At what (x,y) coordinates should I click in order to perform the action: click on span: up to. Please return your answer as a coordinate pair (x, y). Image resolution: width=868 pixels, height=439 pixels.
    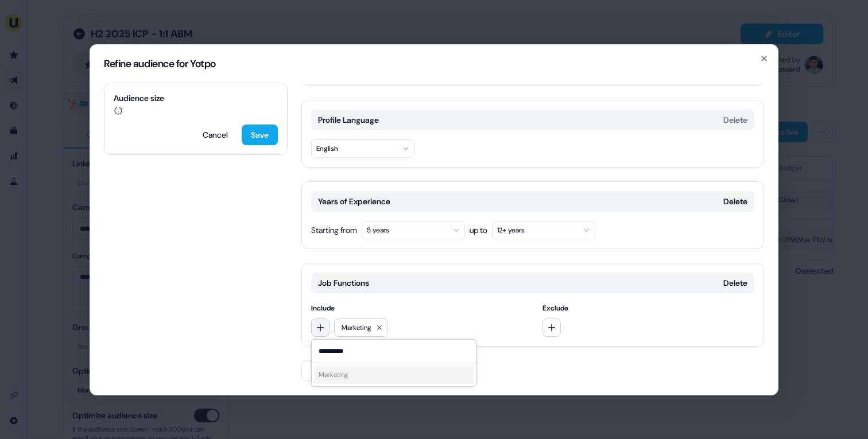
    Looking at the image, I should click on (479, 230).